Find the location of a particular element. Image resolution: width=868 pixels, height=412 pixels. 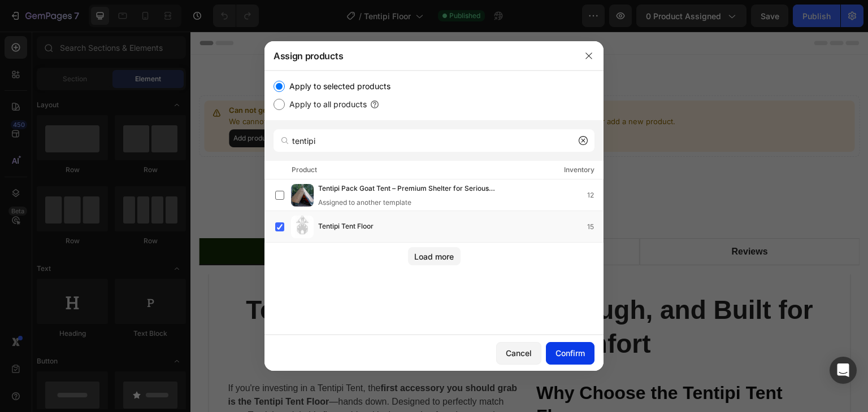

div: Assigned to another template is located at coordinates (425, 202).